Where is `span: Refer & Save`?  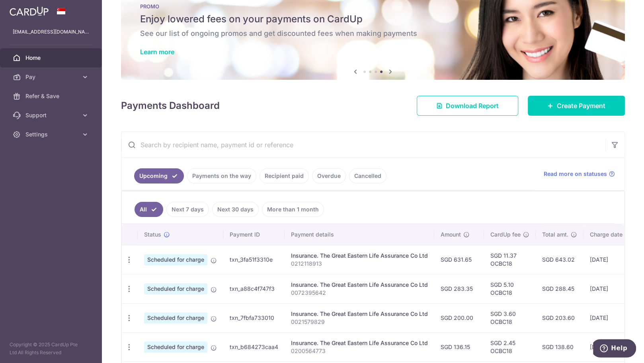
span: Refer & Save is located at coordinates (52, 96).